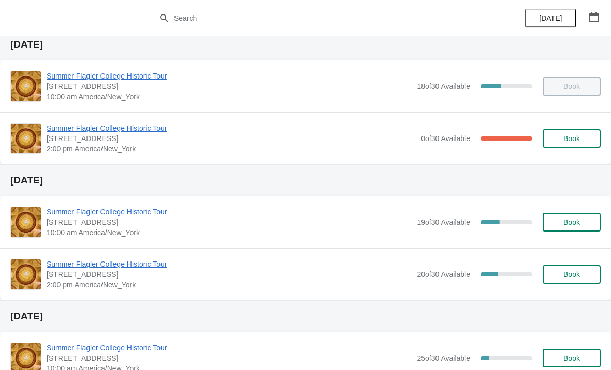 The image size is (611, 370). I want to click on input: Search, so click(316, 18).